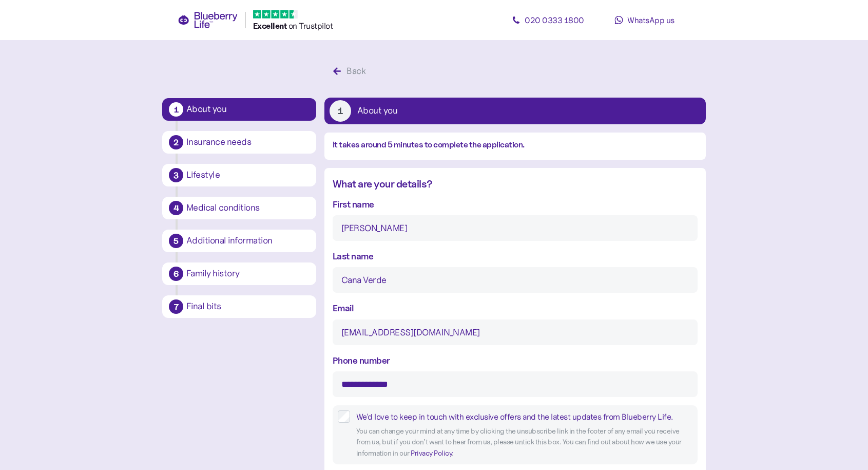  What do you see at coordinates (310, 26) in the screenshot?
I see `span: on Trustpilot` at bounding box center [310, 26].